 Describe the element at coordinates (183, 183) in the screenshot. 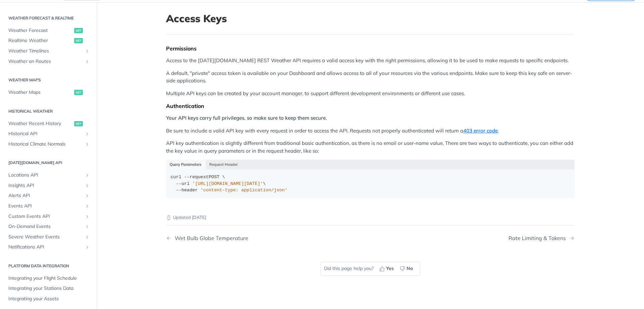

I see `span: --url` at that location.